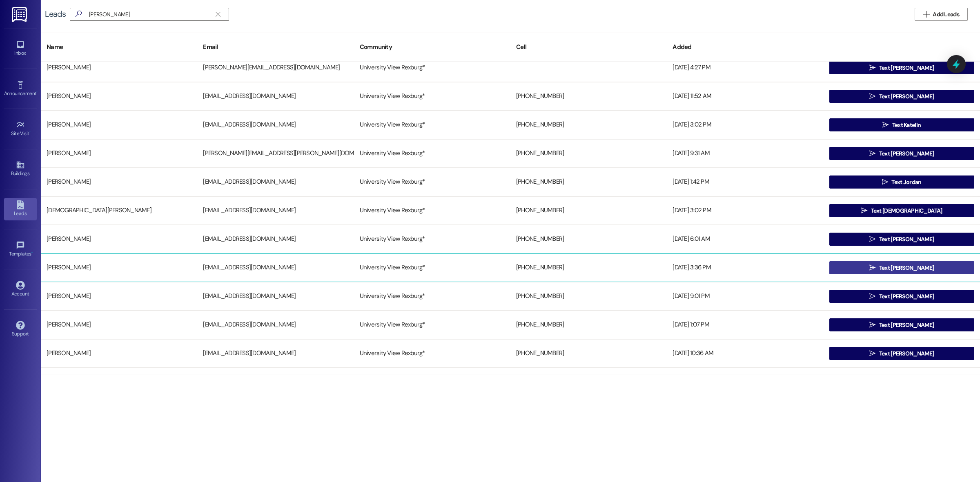 This screenshot has width=980, height=482. I want to click on div: Name, so click(119, 47).